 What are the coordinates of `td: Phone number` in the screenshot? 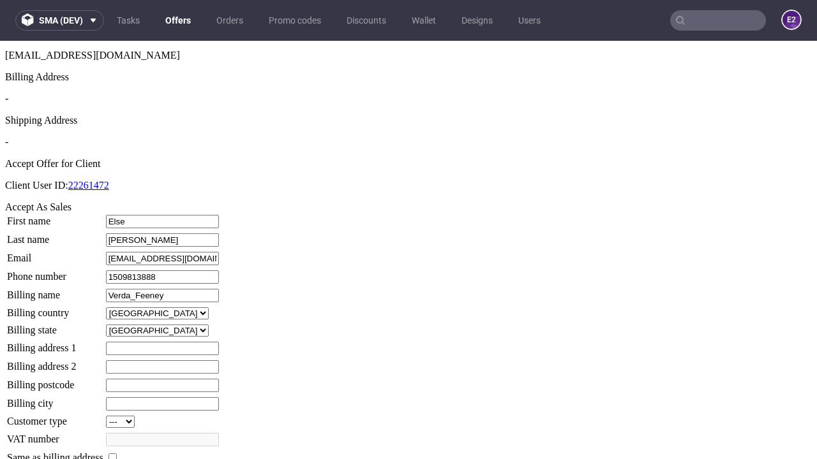 It's located at (55, 236).